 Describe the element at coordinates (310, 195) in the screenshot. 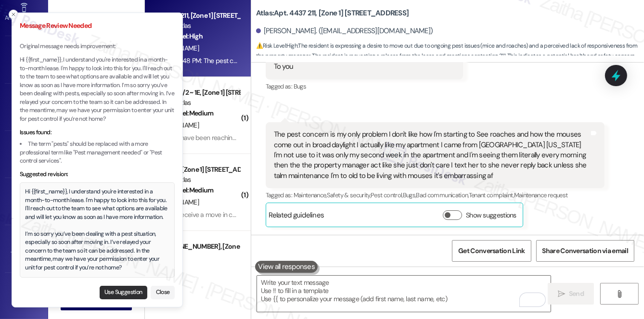

I see `span: Maintenance ,` at that location.